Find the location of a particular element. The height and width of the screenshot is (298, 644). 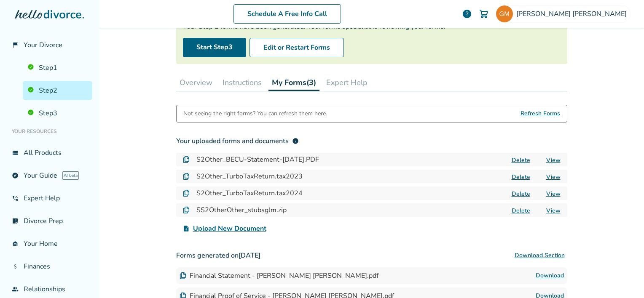

span: list_alt_check is located at coordinates (15, 221).